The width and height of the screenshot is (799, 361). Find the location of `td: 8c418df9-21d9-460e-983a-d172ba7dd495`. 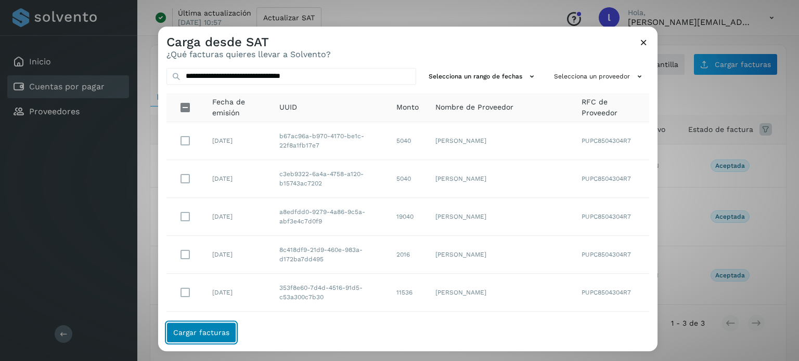

td: 8c418df9-21d9-460e-983a-d172ba7dd495 is located at coordinates (329, 255).